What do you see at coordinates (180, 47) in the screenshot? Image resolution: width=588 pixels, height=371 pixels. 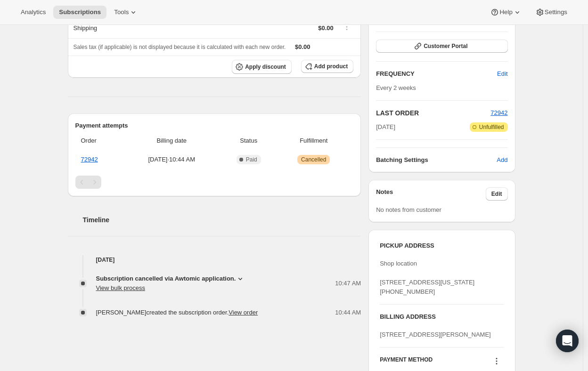 I see `span: Sales tax (if applicable) is not displayed because it is calculated with each new order.` at bounding box center [180, 47].